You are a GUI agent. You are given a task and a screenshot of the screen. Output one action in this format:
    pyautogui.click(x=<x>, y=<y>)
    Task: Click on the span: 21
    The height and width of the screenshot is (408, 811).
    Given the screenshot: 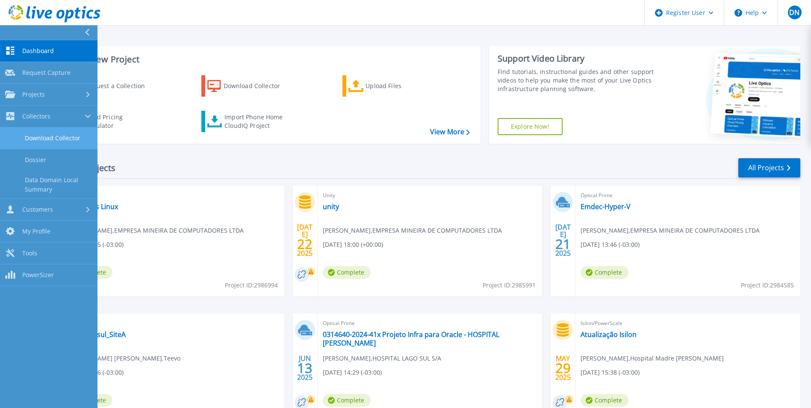 What is the action you would take?
    pyautogui.click(x=563, y=244)
    